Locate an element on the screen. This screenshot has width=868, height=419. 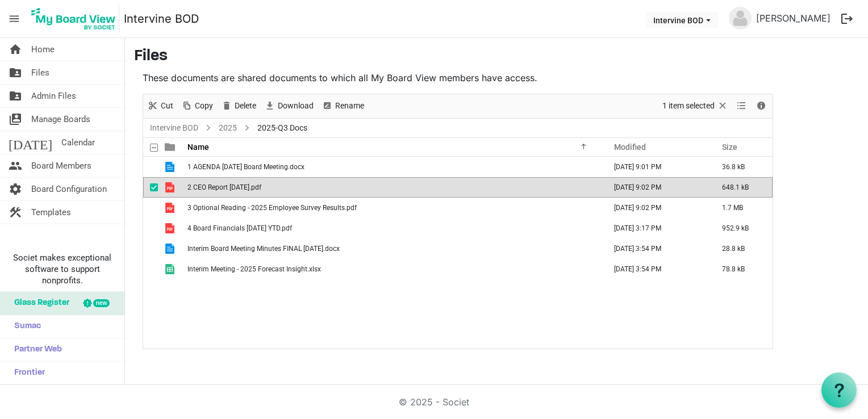
span: 2025-Q3 Docs is located at coordinates (282, 128).